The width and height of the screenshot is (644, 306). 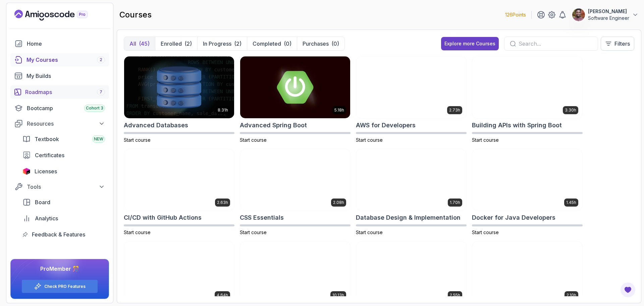 I want to click on a: analytics, so click(x=64, y=218).